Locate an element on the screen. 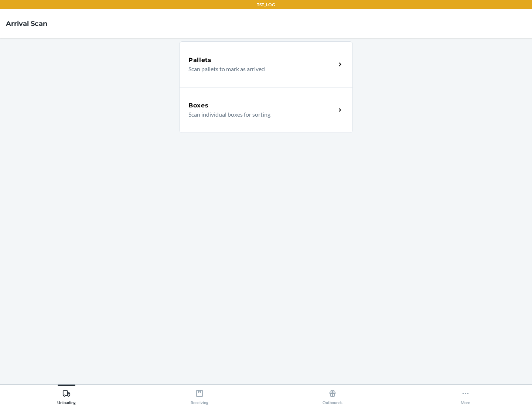 Image resolution: width=532 pixels, height=406 pixels. a: PalletsScan pallets to mark as arrived is located at coordinates (266, 64).